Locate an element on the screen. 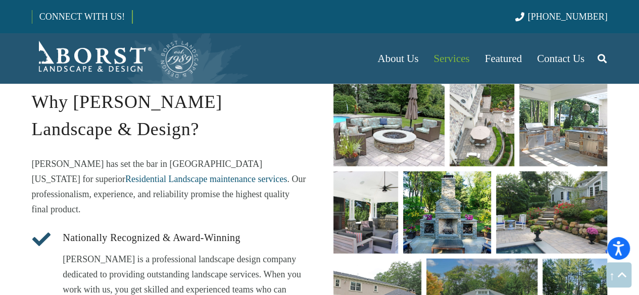  a: Elegant backyard landscape design in Essex Fells by Borst Landscape & Design is located at coordinates (551, 213).